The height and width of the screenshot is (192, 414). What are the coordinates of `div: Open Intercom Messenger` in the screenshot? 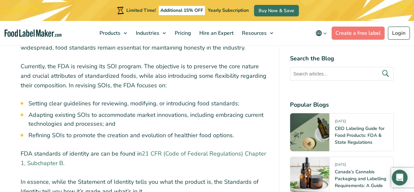 It's located at (400, 177).